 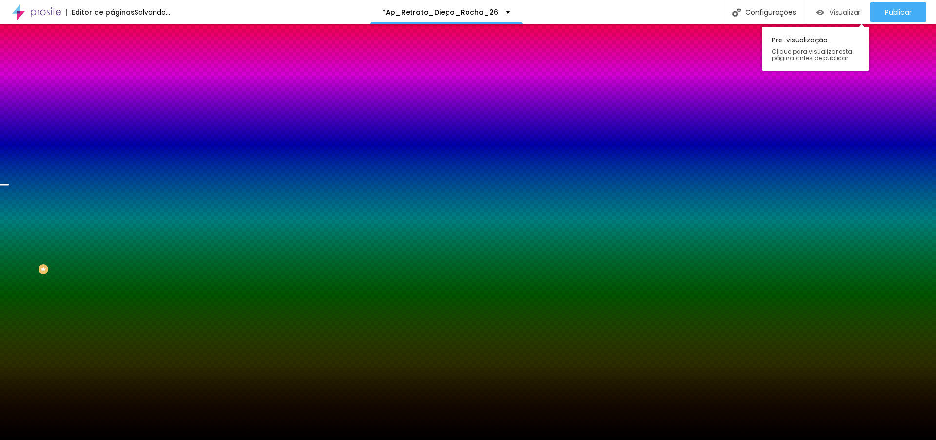 I want to click on span: Clique para visualizar esta página antes de publicar., so click(x=815, y=55).